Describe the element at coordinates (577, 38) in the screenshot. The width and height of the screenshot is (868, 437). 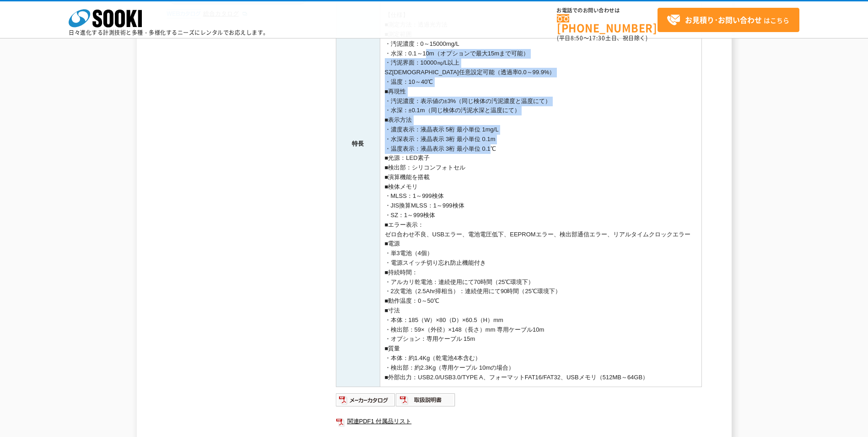
I see `span: 8:50` at that location.